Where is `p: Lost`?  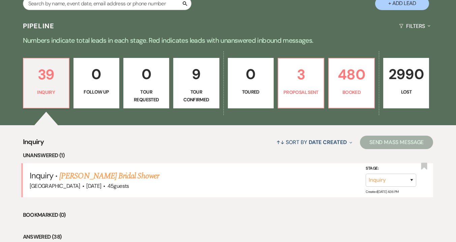 p: Lost is located at coordinates (406, 92).